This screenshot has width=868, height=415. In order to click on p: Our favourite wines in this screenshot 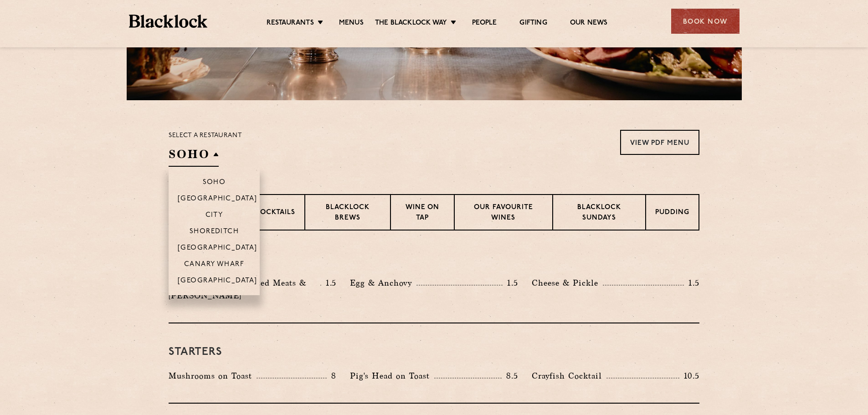, I will do `click(503, 213)`.